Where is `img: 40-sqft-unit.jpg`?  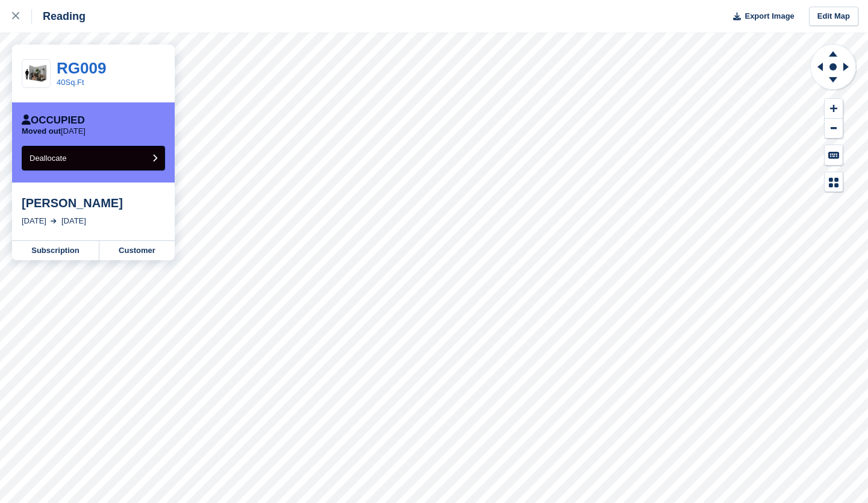 img: 40-sqft-unit.jpg is located at coordinates (36, 73).